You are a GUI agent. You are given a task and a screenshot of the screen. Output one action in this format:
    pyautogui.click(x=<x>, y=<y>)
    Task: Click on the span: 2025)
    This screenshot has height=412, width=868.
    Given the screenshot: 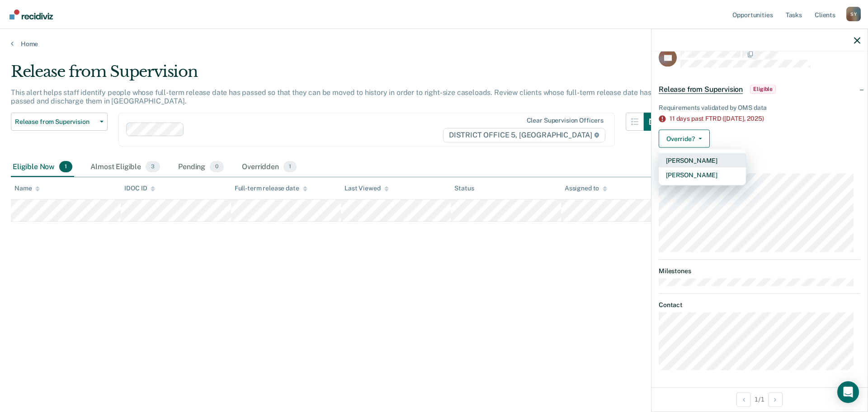 What is the action you would take?
    pyautogui.click(x=755, y=118)
    